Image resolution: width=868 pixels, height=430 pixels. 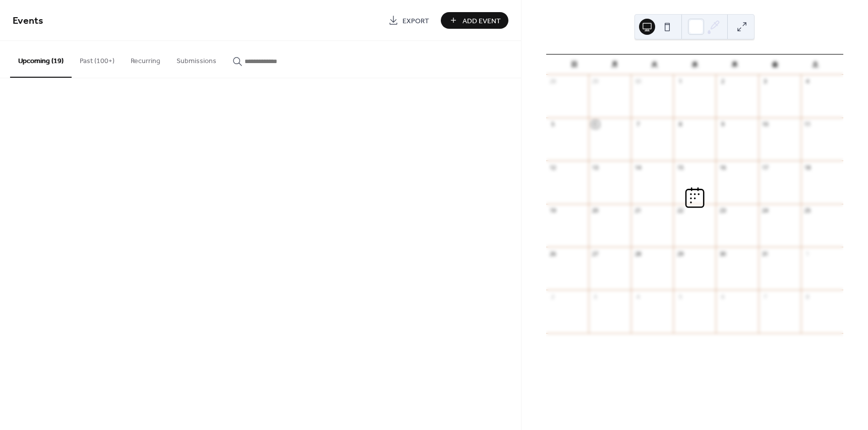 What do you see at coordinates (680, 211) in the screenshot?
I see `div: 22` at bounding box center [680, 211].